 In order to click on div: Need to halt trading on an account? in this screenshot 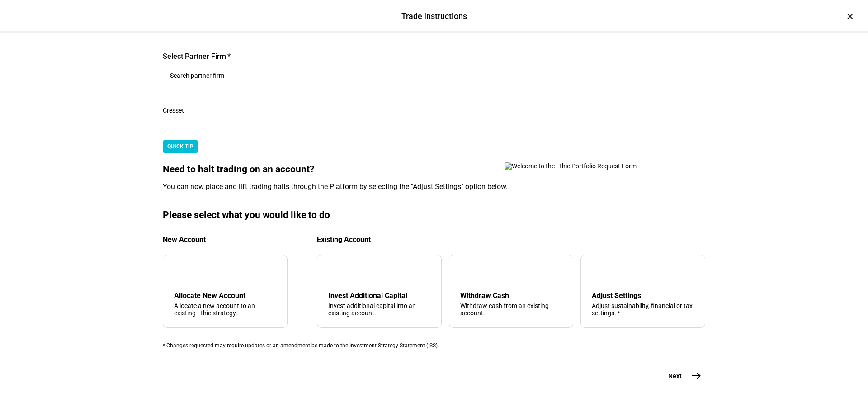, I will do `click(434, 169)`.